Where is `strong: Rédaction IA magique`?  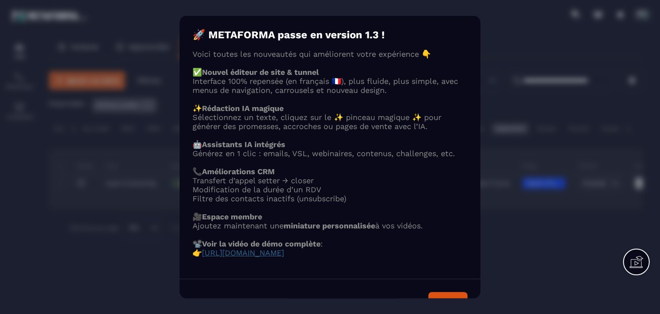 strong: Rédaction IA magique is located at coordinates (243, 108).